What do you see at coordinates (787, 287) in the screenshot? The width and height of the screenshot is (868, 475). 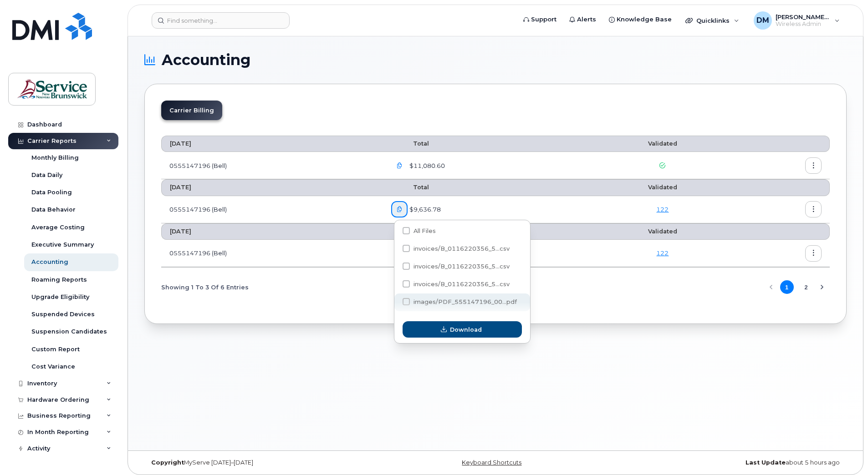 I see `button: Page 1` at bounding box center [787, 287].